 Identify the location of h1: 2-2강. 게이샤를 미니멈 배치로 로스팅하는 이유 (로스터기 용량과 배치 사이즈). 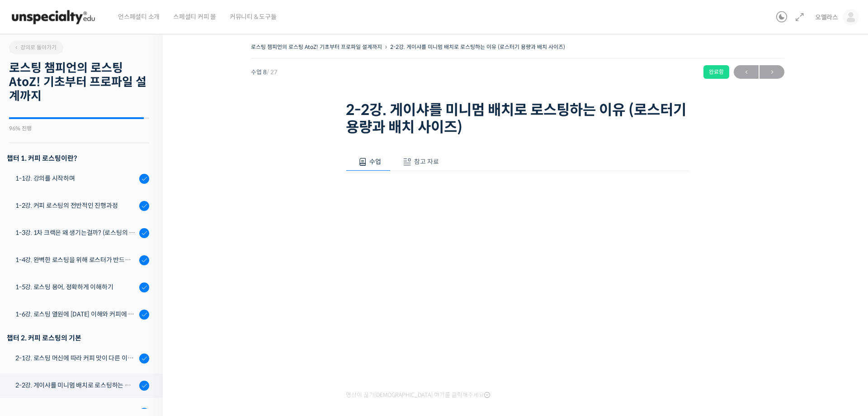
(518, 118).